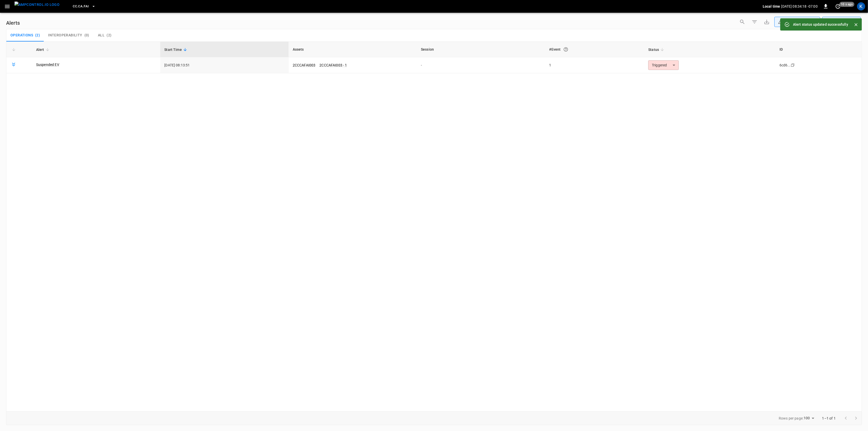 The height and width of the screenshot is (431, 868). Describe the element at coordinates (566, 49) in the screenshot. I see `button: An event is a single occurrence of an issue. An alert groups related events for the same asset, m...` at that location.